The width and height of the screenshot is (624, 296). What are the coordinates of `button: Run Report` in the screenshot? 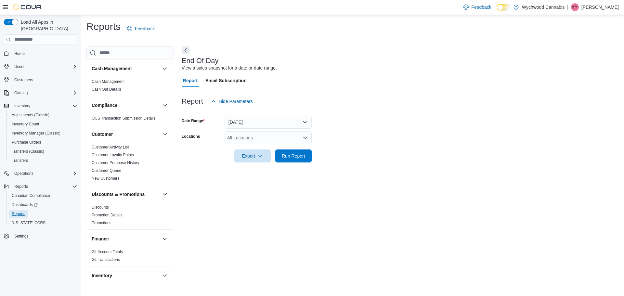 It's located at (294, 156).